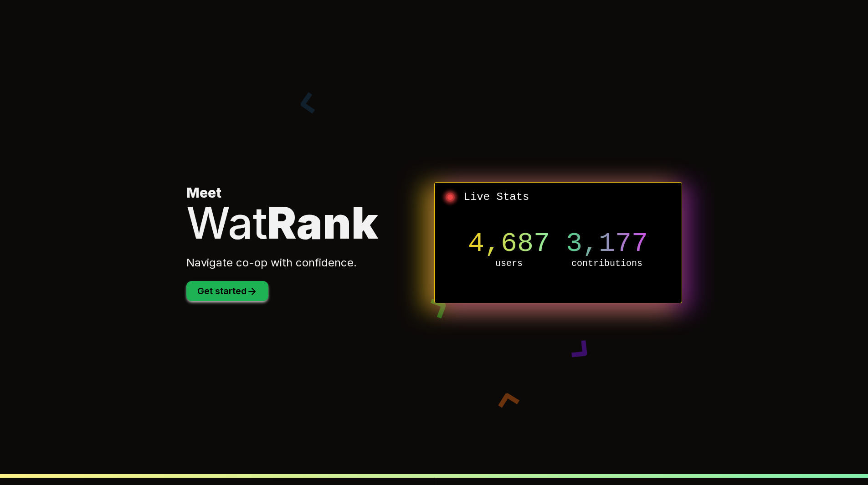 The height and width of the screenshot is (485, 868). Describe the element at coordinates (509, 243) in the screenshot. I see `p: 4,687` at that location.